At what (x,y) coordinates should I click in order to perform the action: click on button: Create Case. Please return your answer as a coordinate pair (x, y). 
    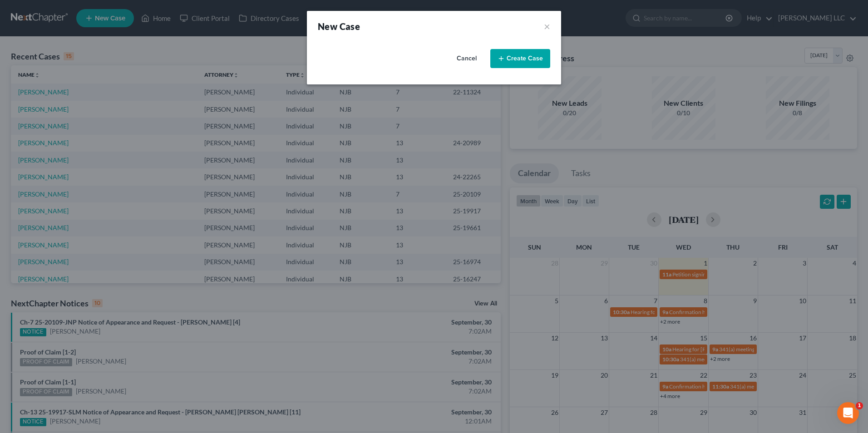
    Looking at the image, I should click on (520, 59).